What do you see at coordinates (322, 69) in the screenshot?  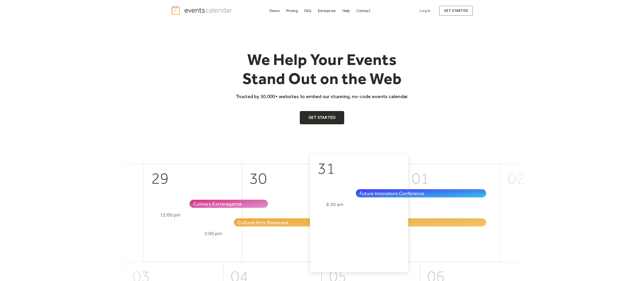 I see `h1: We Help Your Events Stand Out on the Web` at bounding box center [322, 69].